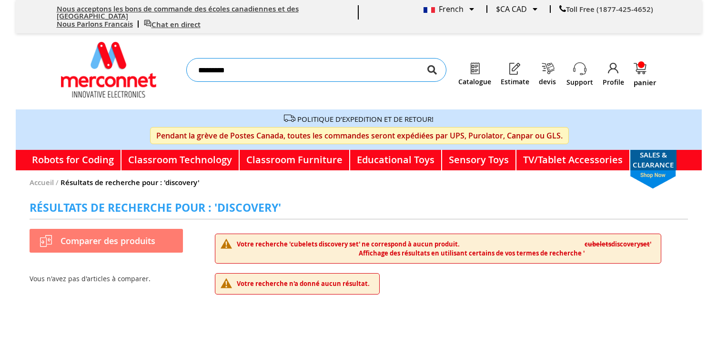  What do you see at coordinates (432, 70) in the screenshot?
I see `button: Search` at bounding box center [432, 70].